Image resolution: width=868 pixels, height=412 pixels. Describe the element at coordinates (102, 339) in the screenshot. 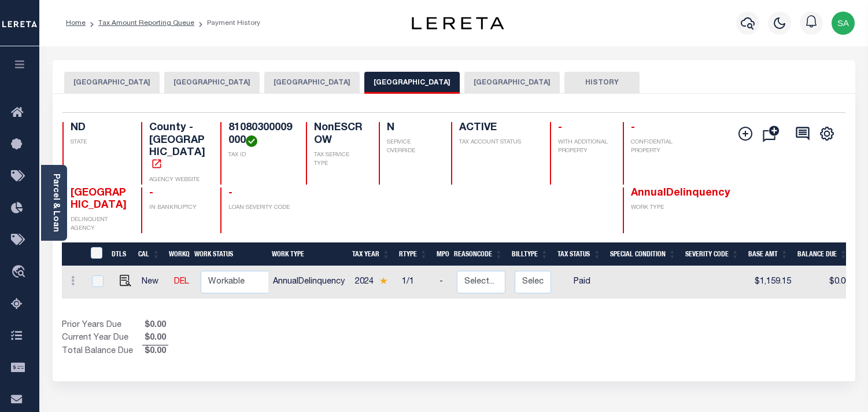

I see `td: Current Year Due` at that location.